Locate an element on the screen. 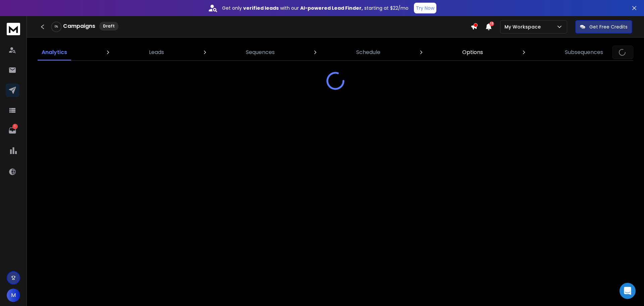 The image size is (644, 306). p: 1 is located at coordinates (15, 127).